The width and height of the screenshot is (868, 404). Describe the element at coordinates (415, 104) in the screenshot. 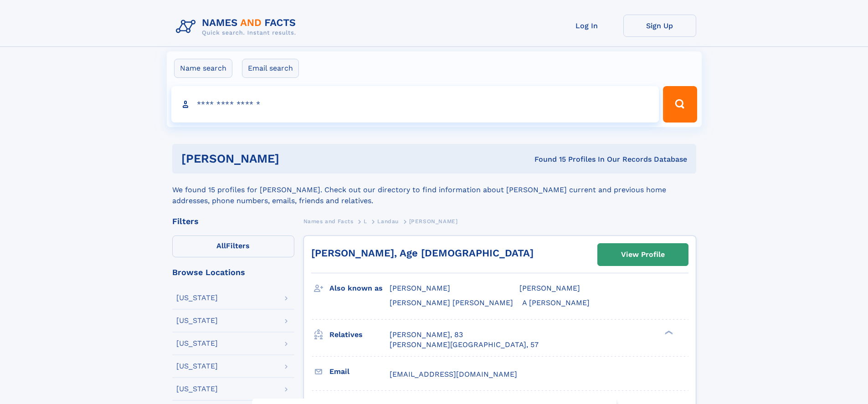

I see `input: search input` at that location.